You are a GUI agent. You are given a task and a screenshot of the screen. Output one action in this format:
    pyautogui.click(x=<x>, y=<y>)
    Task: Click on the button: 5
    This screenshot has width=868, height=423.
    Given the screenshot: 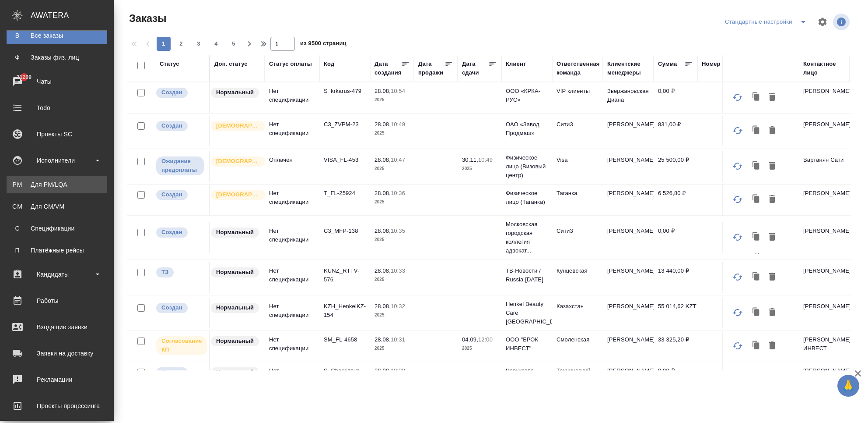 What is the action you would take?
    pyautogui.click(x=234, y=44)
    